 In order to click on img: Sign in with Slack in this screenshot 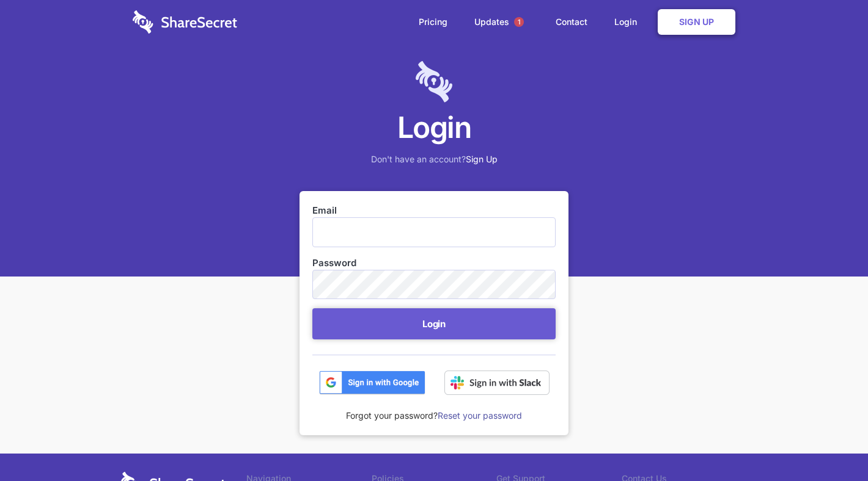, I will do `click(497, 383)`.